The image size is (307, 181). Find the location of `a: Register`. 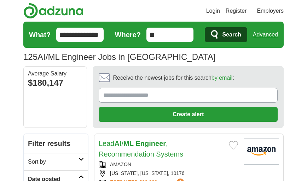

a: Register is located at coordinates (236, 11).